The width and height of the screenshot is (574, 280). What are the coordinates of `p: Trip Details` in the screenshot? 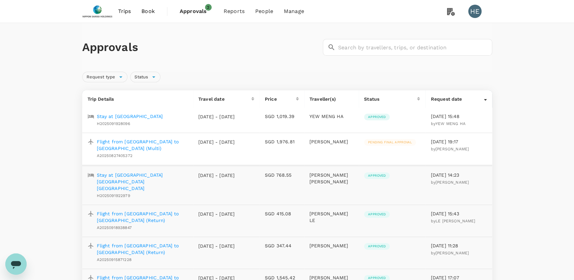 It's located at (138, 99).